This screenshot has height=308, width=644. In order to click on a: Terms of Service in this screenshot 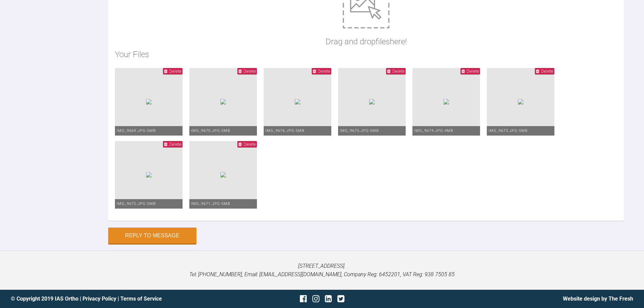, I will do `click(141, 298)`.